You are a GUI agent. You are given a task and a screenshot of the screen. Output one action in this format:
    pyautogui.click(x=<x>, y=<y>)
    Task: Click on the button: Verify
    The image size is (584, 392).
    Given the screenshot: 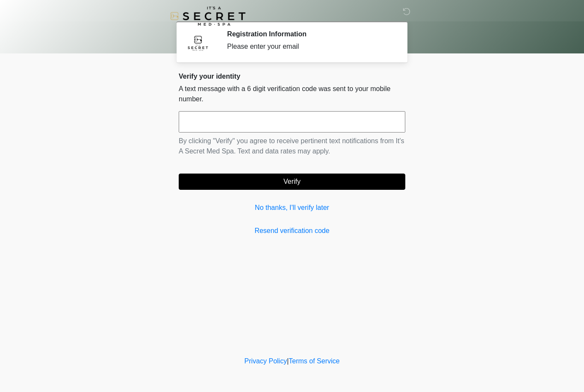 What is the action you would take?
    pyautogui.click(x=292, y=181)
    